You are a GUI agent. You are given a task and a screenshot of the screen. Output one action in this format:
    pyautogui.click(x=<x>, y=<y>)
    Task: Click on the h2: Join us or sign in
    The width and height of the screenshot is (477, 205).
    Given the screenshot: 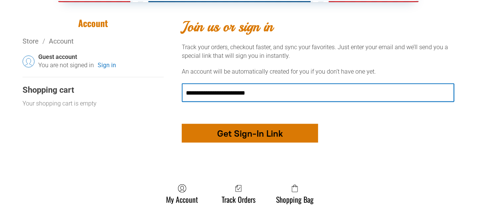 What is the action you would take?
    pyautogui.click(x=318, y=26)
    